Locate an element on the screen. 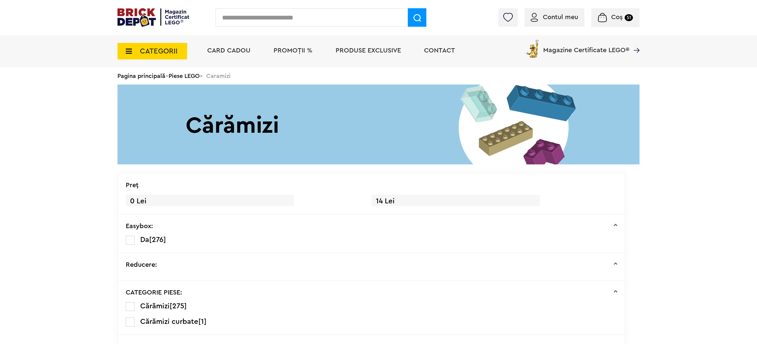 The width and height of the screenshot is (757, 344). p: CATEGORIE PIESE: is located at coordinates (154, 293).